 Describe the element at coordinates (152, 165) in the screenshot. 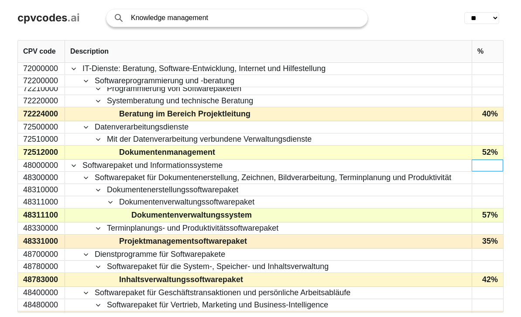

I see `span: Softwarepaket und Informationssysteme` at that location.